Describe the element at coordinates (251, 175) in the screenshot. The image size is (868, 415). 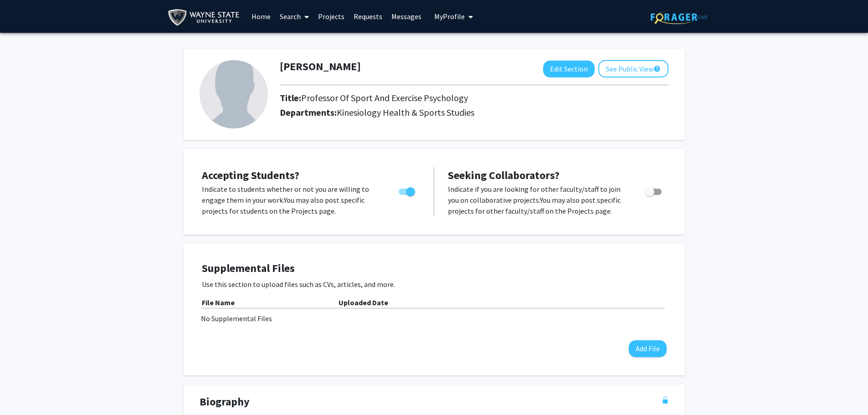
I see `span: Accepting Students?` at that location.